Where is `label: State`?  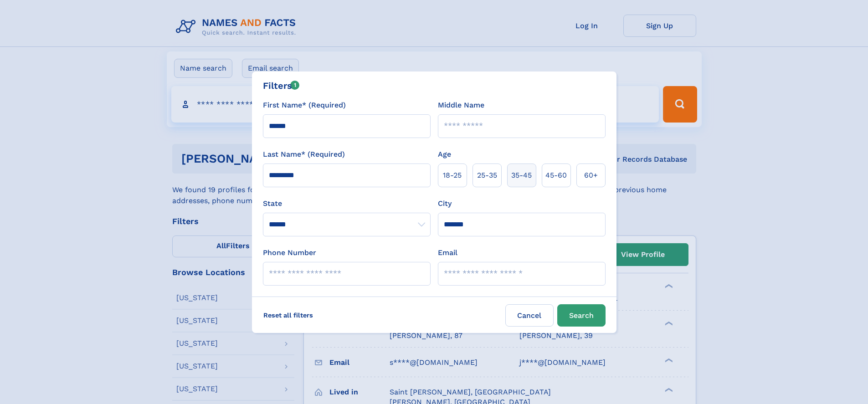
label: State is located at coordinates (347, 204).